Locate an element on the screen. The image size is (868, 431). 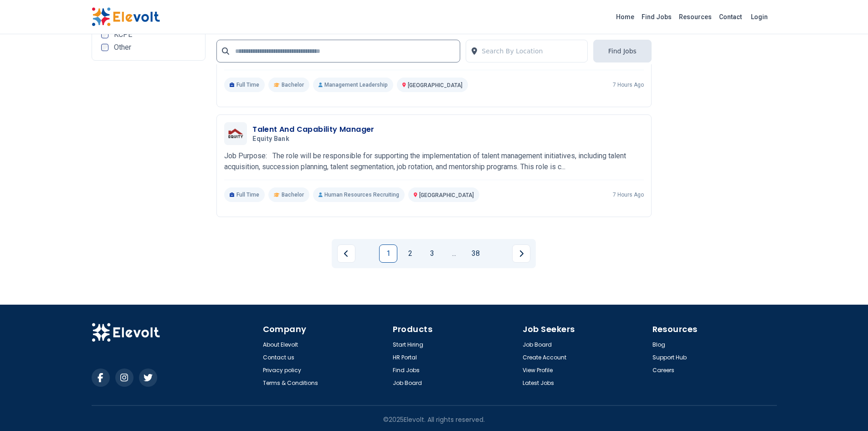
input: Other is located at coordinates (105, 48).